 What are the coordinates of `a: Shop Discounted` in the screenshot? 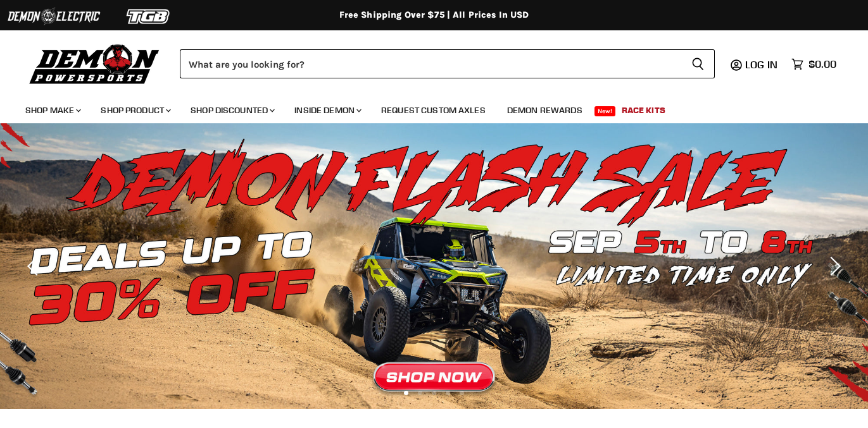 It's located at (232, 110).